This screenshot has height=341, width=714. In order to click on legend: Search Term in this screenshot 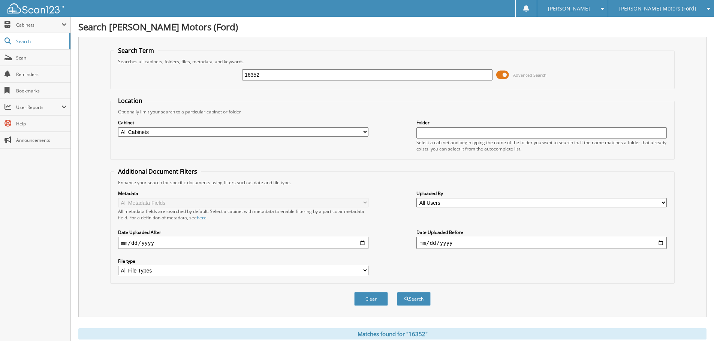, I will do `click(136, 51)`.